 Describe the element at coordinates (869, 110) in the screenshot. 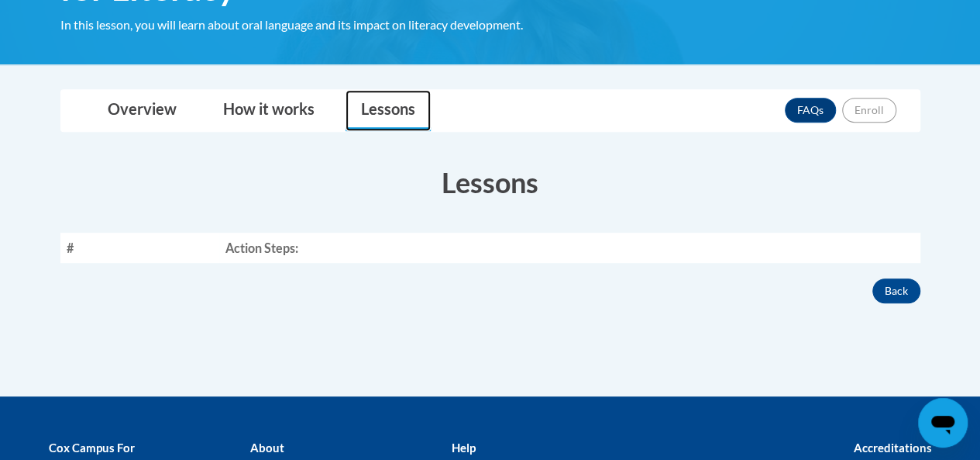

I see `button: Enroll` at that location.